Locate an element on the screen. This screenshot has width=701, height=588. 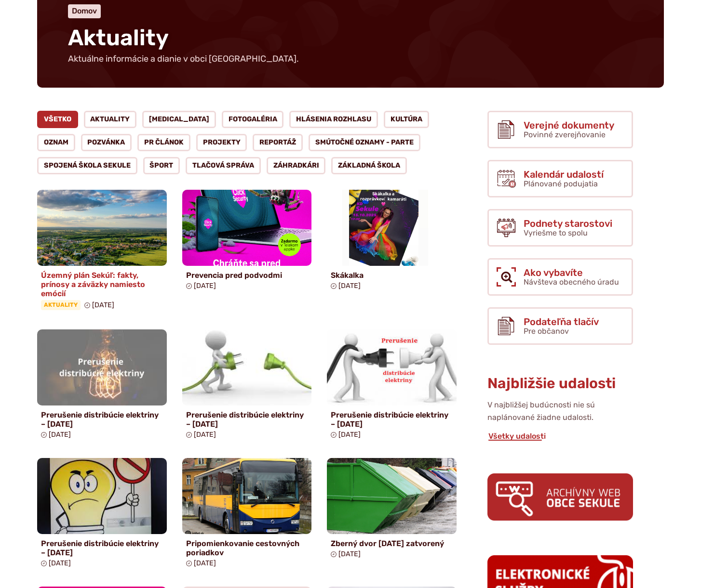
a: Ako vybavíte Návšteva obecného úradu is located at coordinates (560, 277).